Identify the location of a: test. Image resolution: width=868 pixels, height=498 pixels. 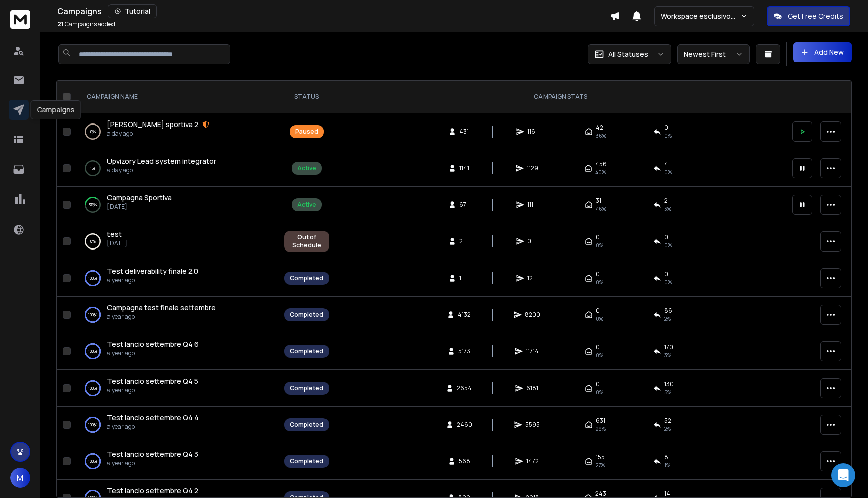
(114, 234).